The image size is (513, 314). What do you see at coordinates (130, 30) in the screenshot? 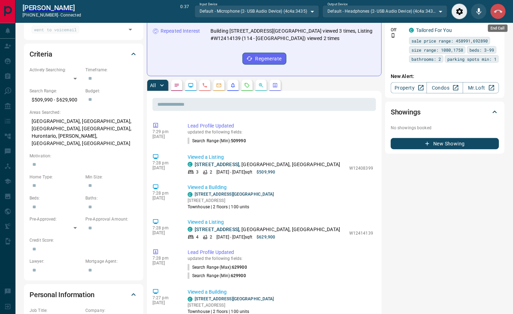
I see `button: Open` at bounding box center [130, 30].